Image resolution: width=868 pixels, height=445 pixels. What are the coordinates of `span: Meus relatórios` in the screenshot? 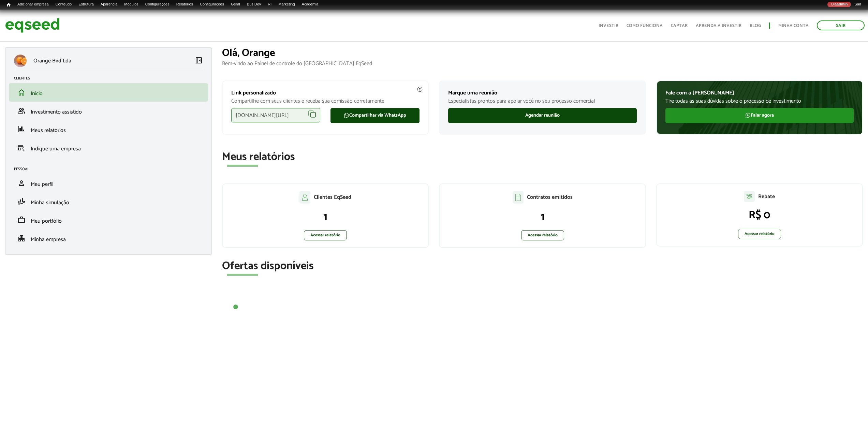 It's located at (48, 130).